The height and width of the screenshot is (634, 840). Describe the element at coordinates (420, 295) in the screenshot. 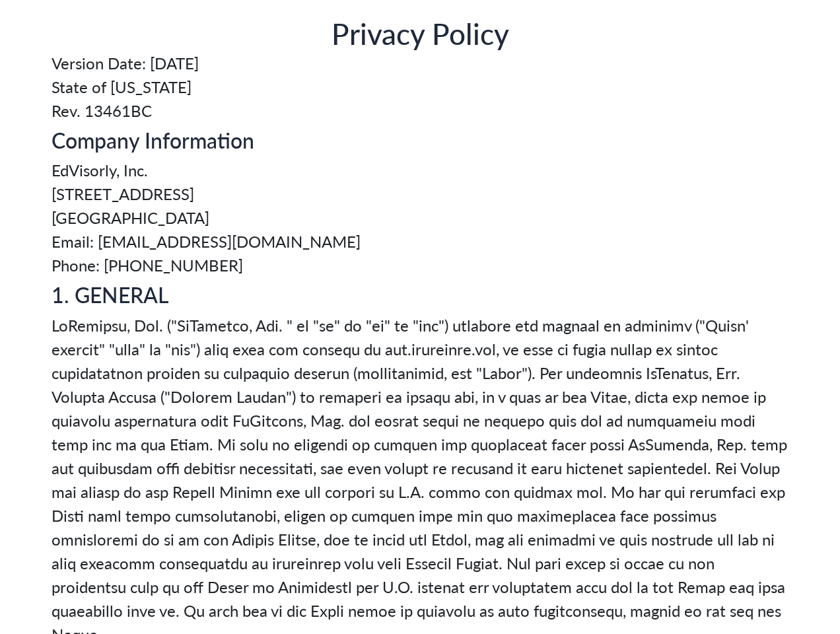

I see `h5: 1. GENERAL` at that location.